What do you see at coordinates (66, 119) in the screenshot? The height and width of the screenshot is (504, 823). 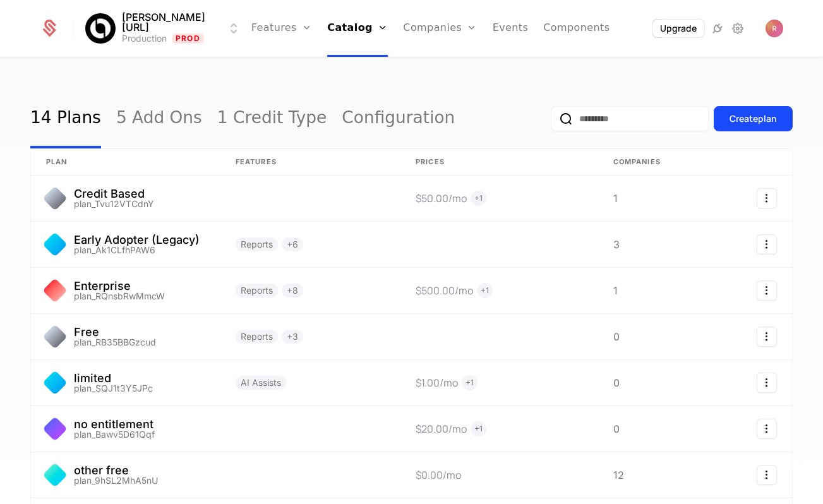 I see `a: 14 Plans` at bounding box center [66, 119].